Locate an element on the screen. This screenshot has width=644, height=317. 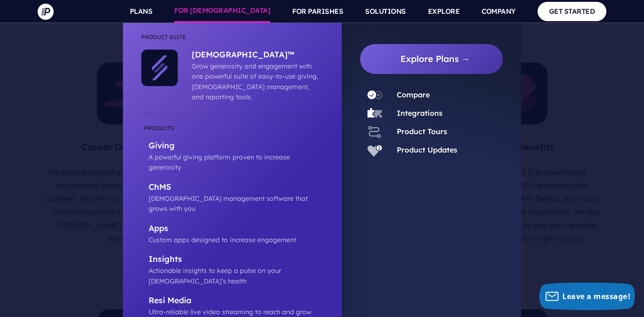
a: Explore Plans → is located at coordinates (435, 59).